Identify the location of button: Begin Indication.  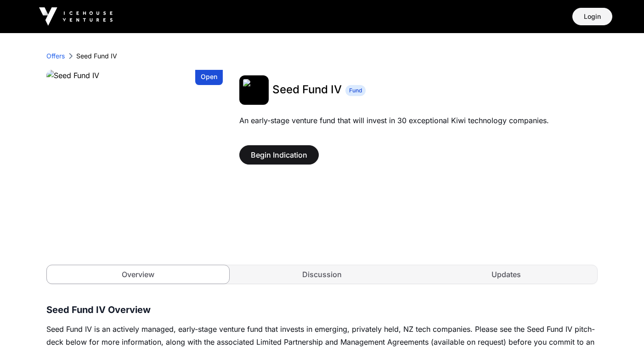
(279, 155).